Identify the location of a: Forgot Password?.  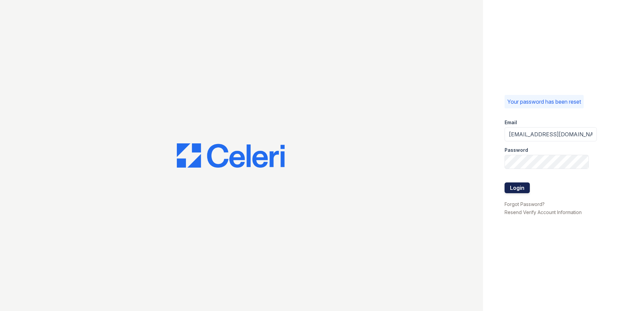
(525, 204).